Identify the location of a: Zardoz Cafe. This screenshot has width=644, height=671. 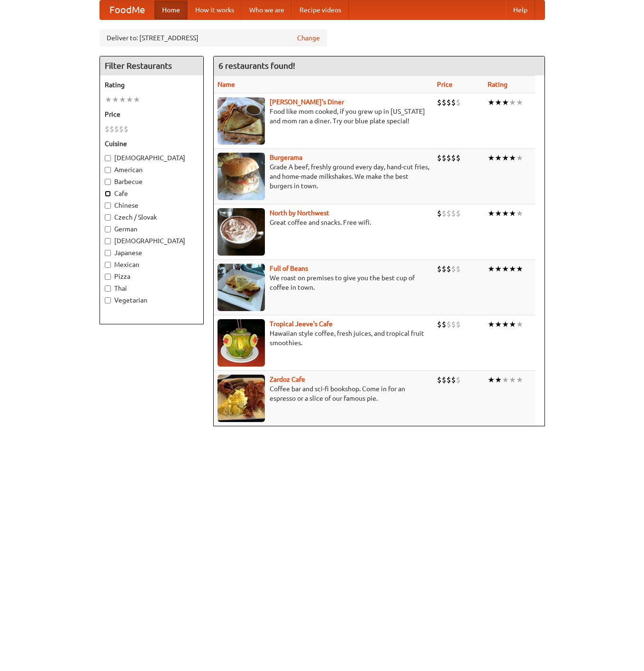
(288, 379).